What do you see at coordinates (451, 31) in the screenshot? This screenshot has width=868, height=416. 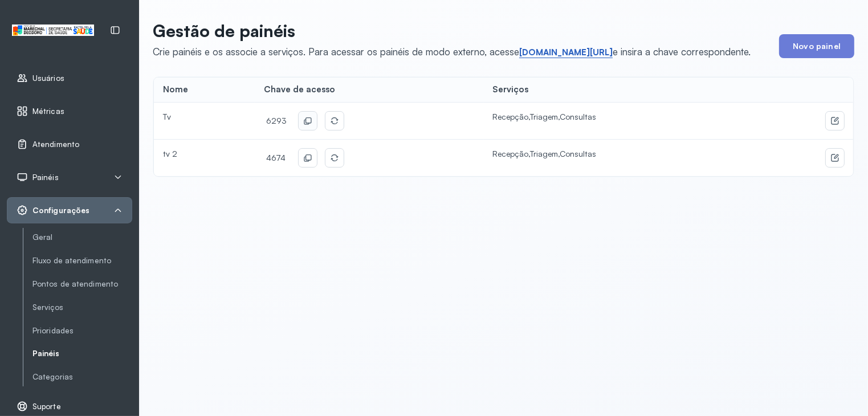 I see `p: Gestão de painéis` at bounding box center [451, 31].